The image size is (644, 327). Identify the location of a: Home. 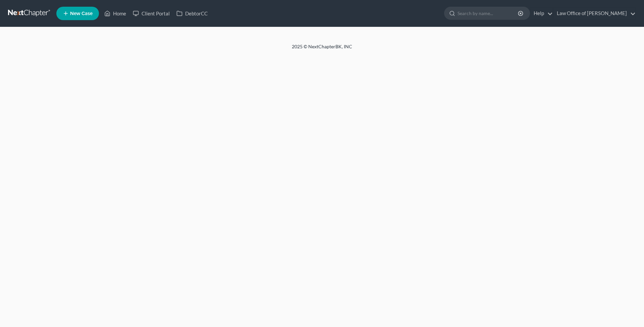
(115, 14).